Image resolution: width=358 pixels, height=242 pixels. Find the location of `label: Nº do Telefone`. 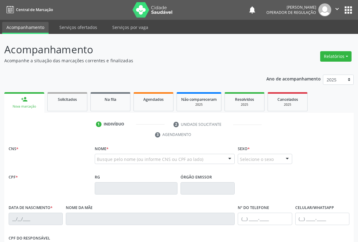

label: Nº do Telefone is located at coordinates (254, 207).